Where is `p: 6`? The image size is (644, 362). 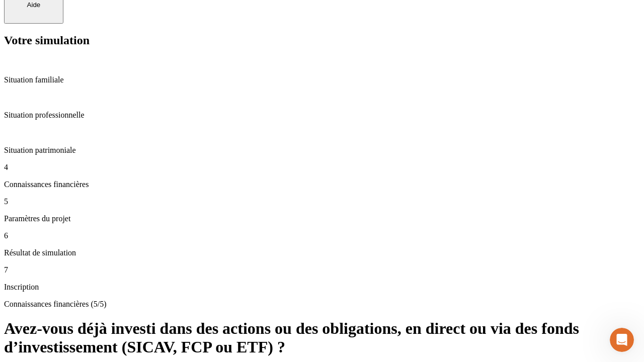
p: 6 is located at coordinates (322, 236).